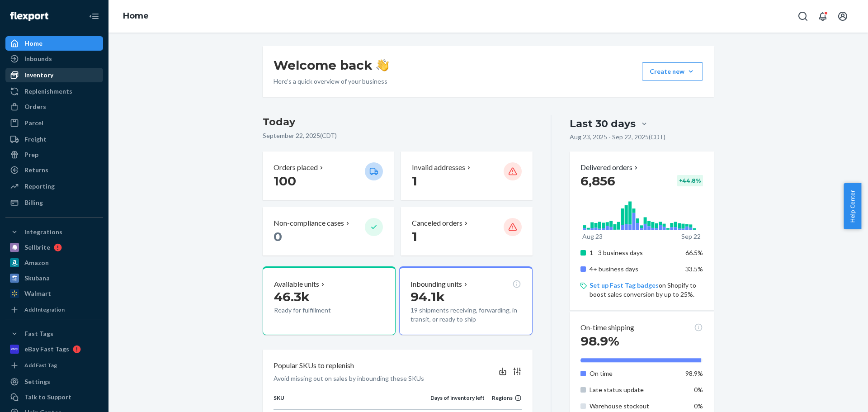  What do you see at coordinates (503, 397) in the screenshot?
I see `div: Regions` at bounding box center [503, 397].